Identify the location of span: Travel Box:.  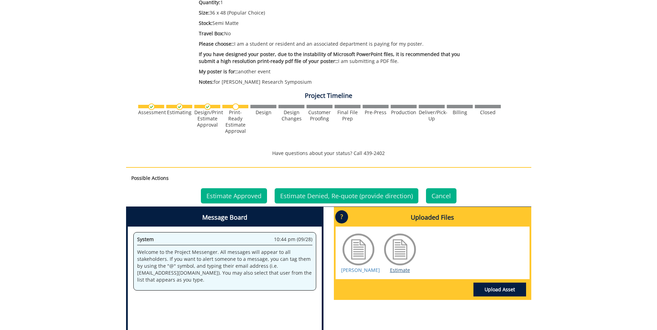
(211, 33).